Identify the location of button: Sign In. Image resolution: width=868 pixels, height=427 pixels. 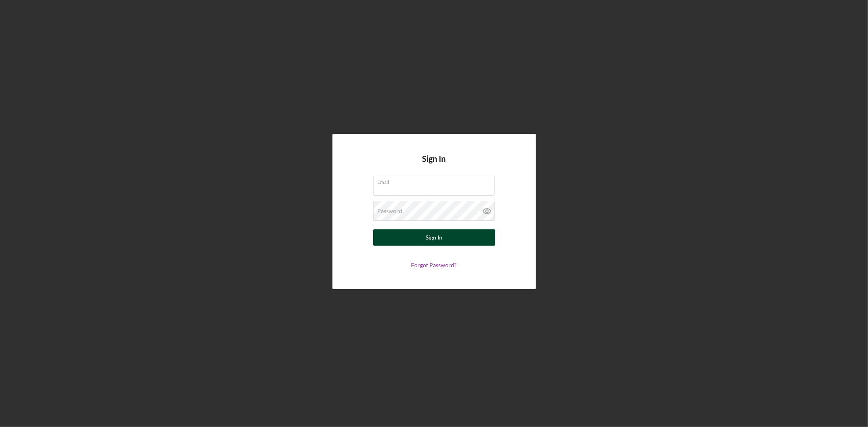
(434, 238).